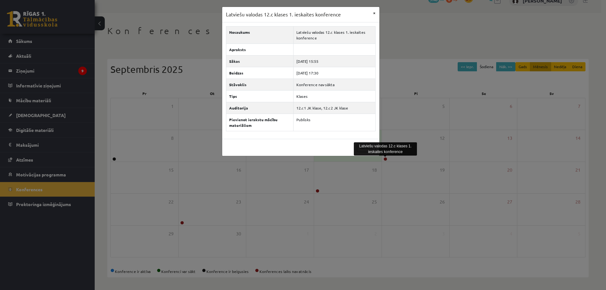 The height and width of the screenshot is (290, 606). I want to click on th: Pievienot ierakstu mācību materiāliem, so click(260, 122).